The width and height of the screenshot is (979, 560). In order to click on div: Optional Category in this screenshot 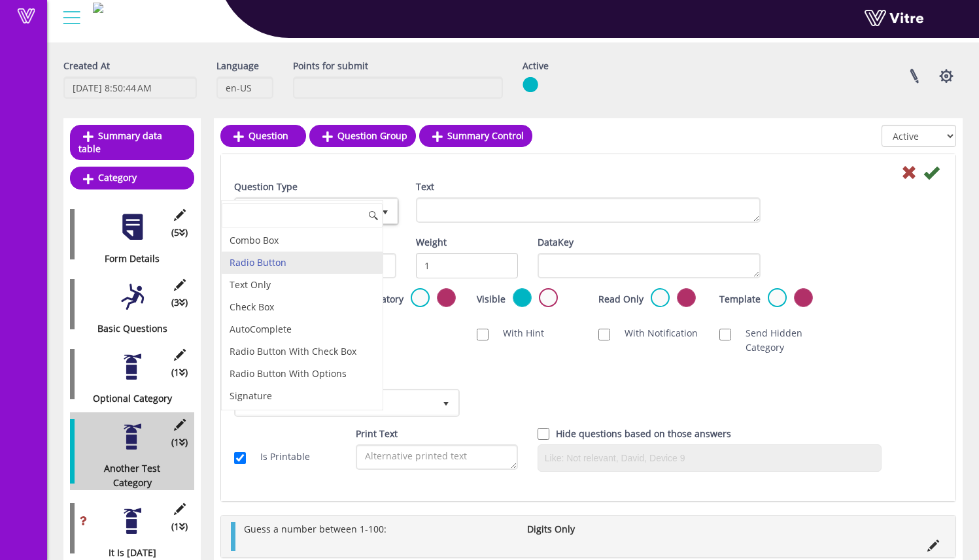, I will do `click(127, 399)`.